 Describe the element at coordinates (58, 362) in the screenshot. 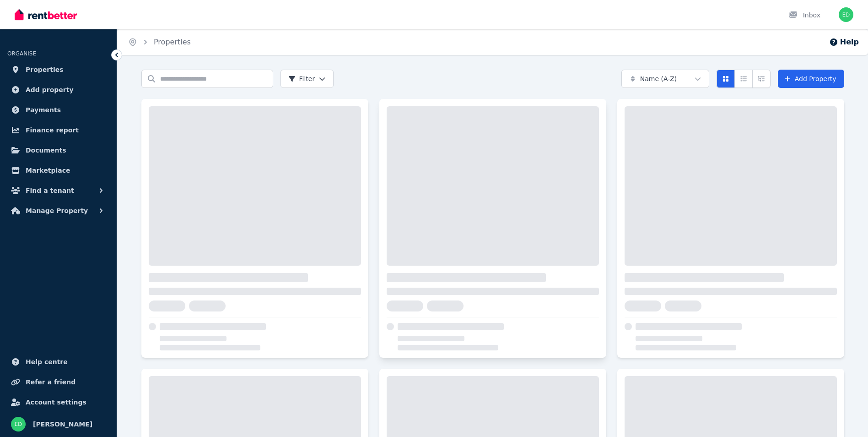

I see `a: Help centre` at that location.